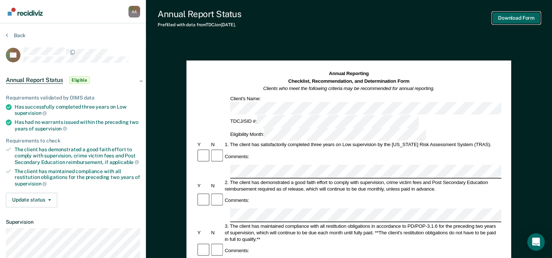 This screenshot has width=552, height=258. I want to click on div: TDCJ/SID #:, so click(324, 121).